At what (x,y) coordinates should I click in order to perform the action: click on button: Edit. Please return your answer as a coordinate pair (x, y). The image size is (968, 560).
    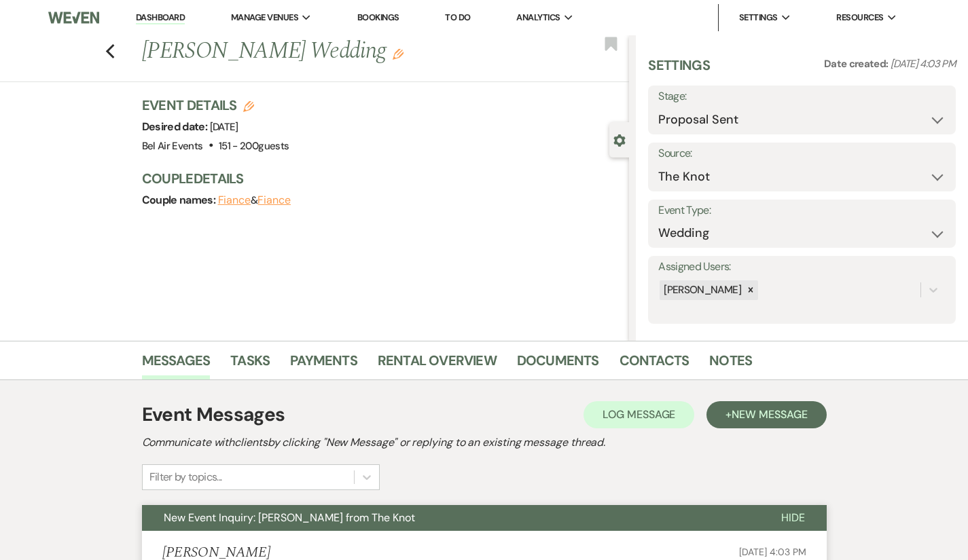
    Looking at the image, I should click on (398, 54).